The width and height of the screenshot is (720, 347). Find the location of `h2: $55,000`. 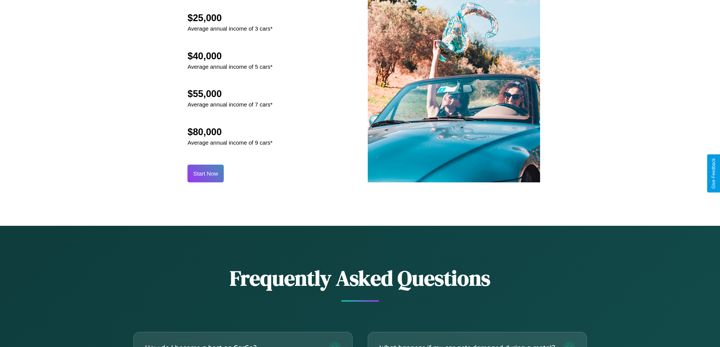

h2: $55,000 is located at coordinates (230, 94).